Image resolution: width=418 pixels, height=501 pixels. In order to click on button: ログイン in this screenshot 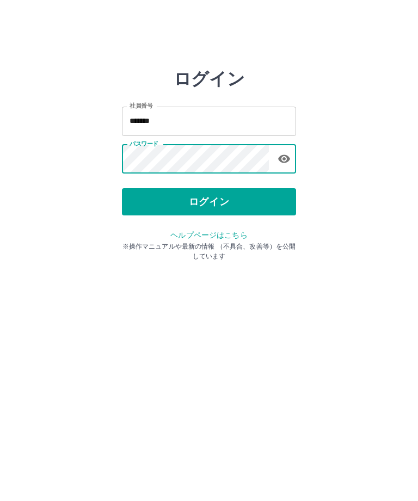, I will do `click(209, 202)`.